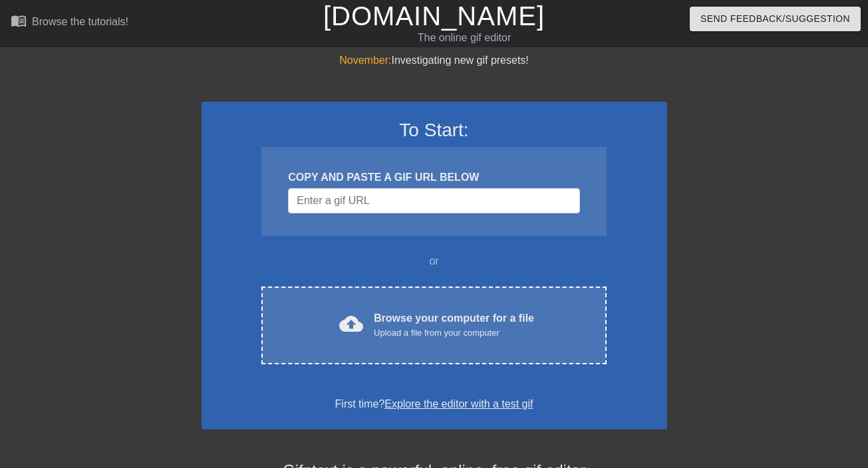 The width and height of the screenshot is (868, 468). What do you see at coordinates (351, 324) in the screenshot?
I see `span: cloud_upload` at bounding box center [351, 324].